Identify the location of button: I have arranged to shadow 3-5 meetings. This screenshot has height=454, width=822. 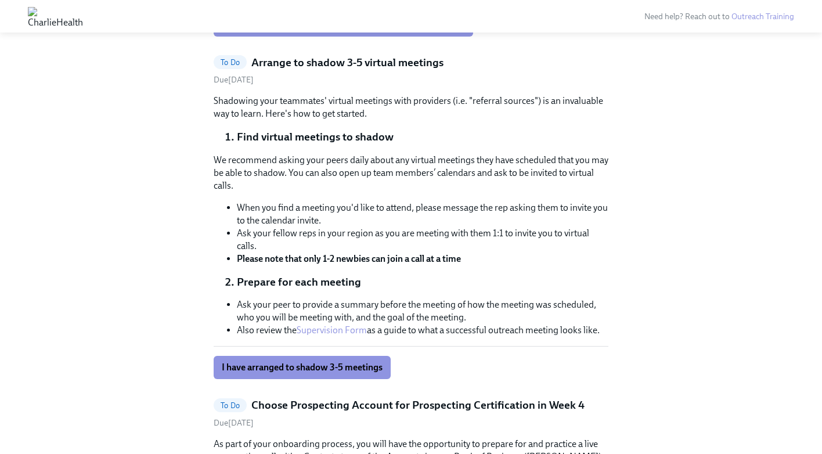
(302, 368).